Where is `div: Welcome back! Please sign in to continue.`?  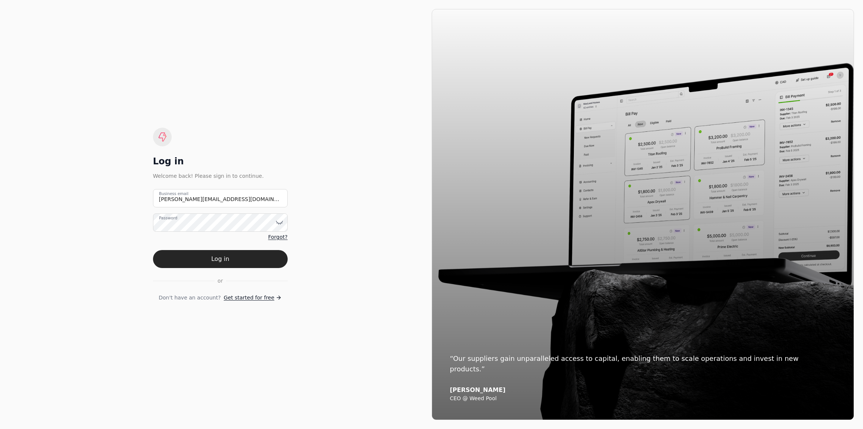
div: Welcome back! Please sign in to continue. is located at coordinates (220, 176).